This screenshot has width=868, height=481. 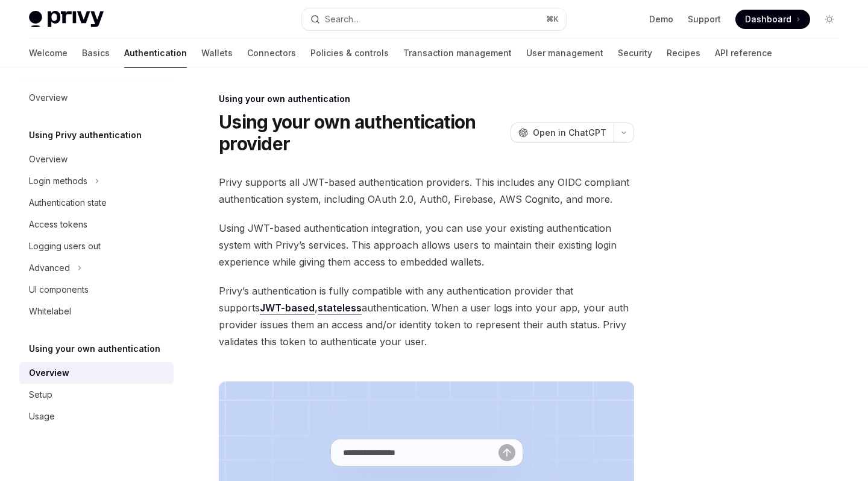 I want to click on div: Using your own authentication, so click(x=426, y=99).